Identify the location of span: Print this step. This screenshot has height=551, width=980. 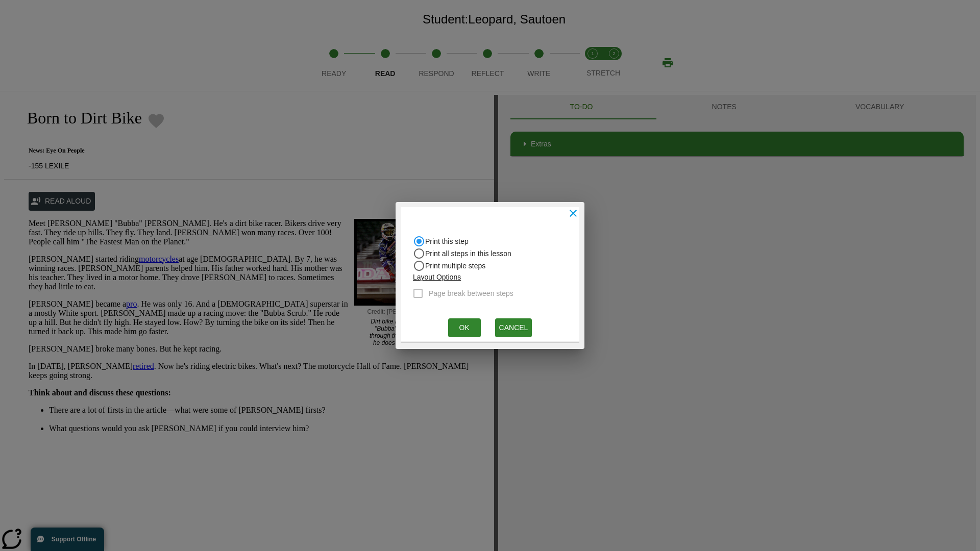
(447, 241).